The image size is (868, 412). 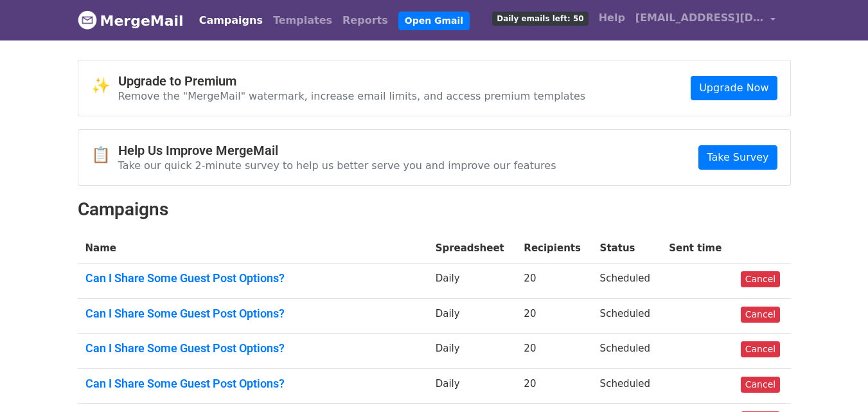 What do you see at coordinates (554, 248) in the screenshot?
I see `th: Recipients` at bounding box center [554, 248].